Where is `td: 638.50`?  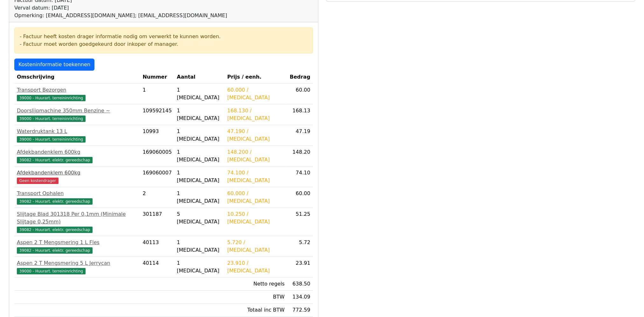 td: 638.50 is located at coordinates (300, 284).